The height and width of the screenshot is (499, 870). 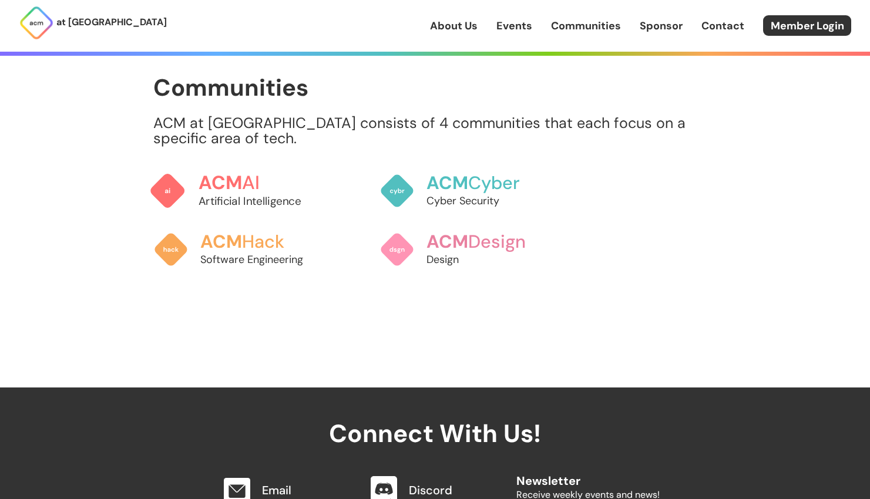 I want to click on a: ACMAIArtificial Intelligence, so click(x=238, y=190).